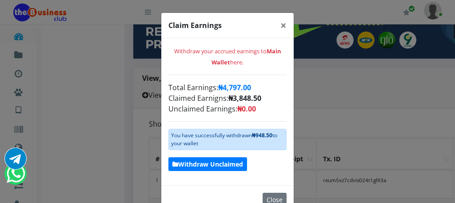 The width and height of the screenshot is (455, 203). I want to click on span: ₦3,848.50, so click(245, 98).